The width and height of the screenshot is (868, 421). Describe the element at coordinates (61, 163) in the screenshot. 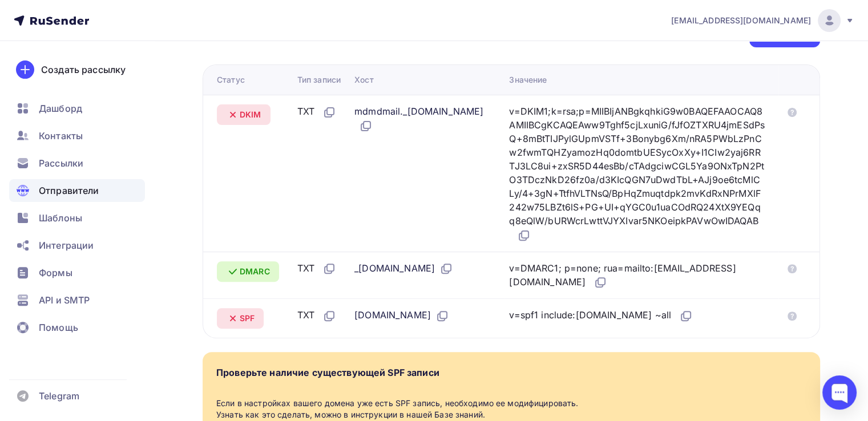

I see `span: Рассылки` at that location.